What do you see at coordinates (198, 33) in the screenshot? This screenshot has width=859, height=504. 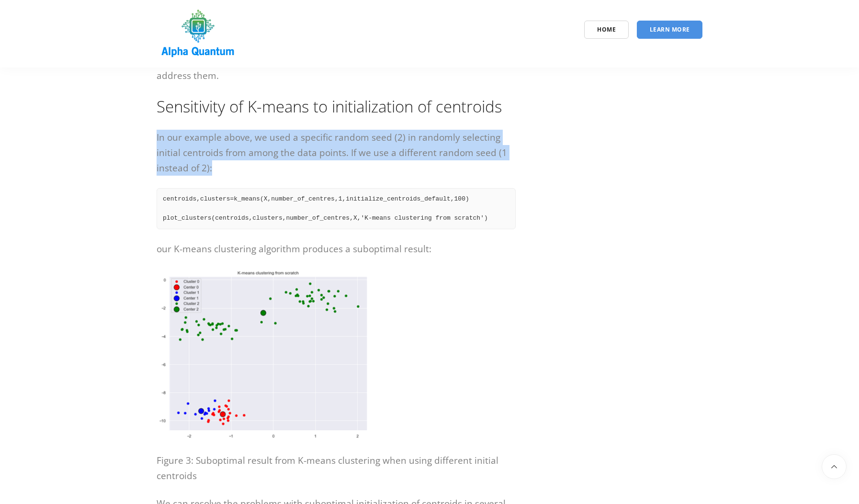 I see `img: logo` at bounding box center [198, 33].